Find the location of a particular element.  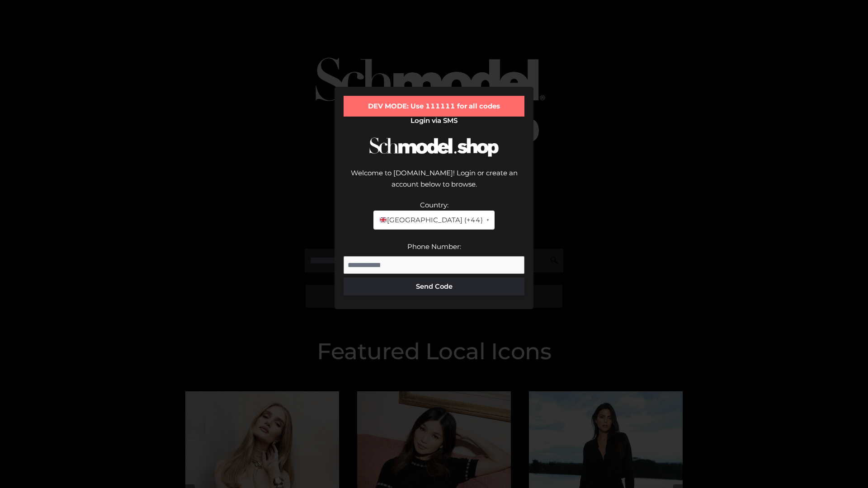

label: Country: is located at coordinates (434, 205).